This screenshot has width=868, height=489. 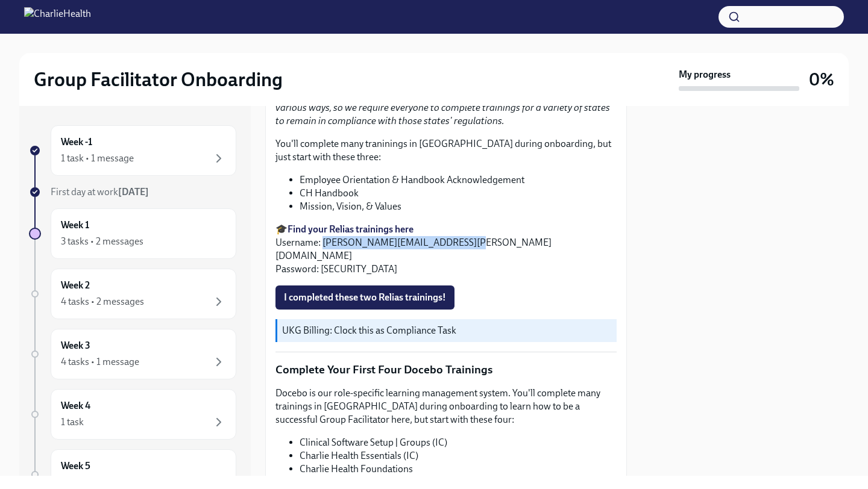 What do you see at coordinates (97, 159) in the screenshot?
I see `div: 1 task • 1 message` at bounding box center [97, 159].